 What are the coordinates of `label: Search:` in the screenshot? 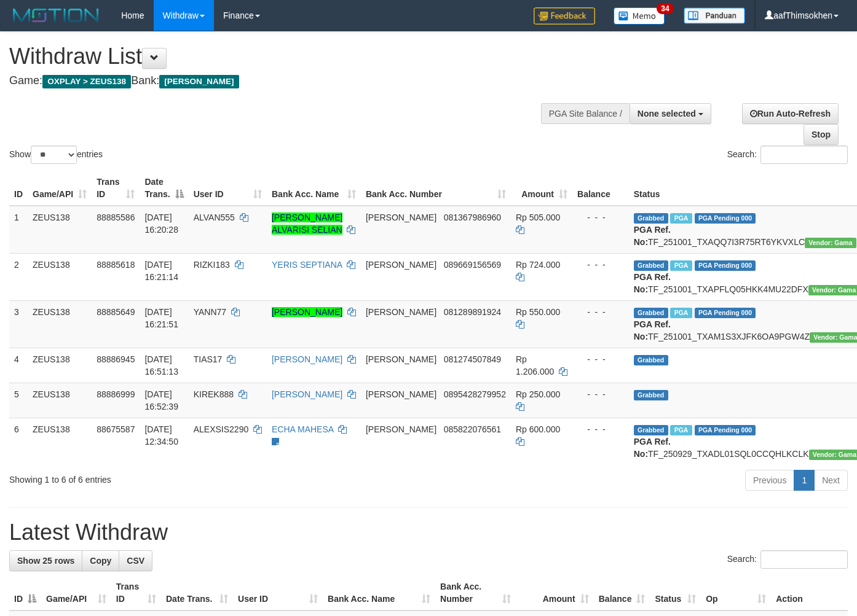 It's located at (788, 154).